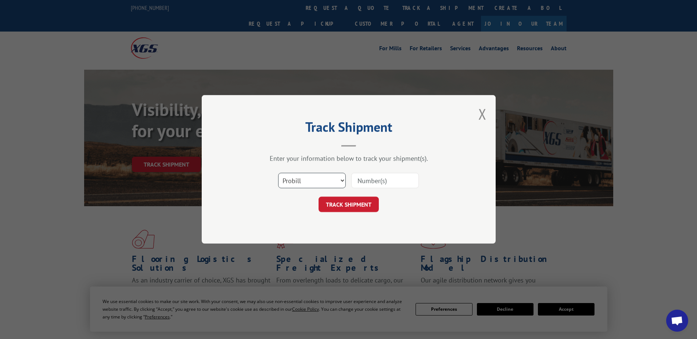 The height and width of the screenshot is (339, 697). What do you see at coordinates (385, 181) in the screenshot?
I see `input: Number(s)` at bounding box center [385, 181].